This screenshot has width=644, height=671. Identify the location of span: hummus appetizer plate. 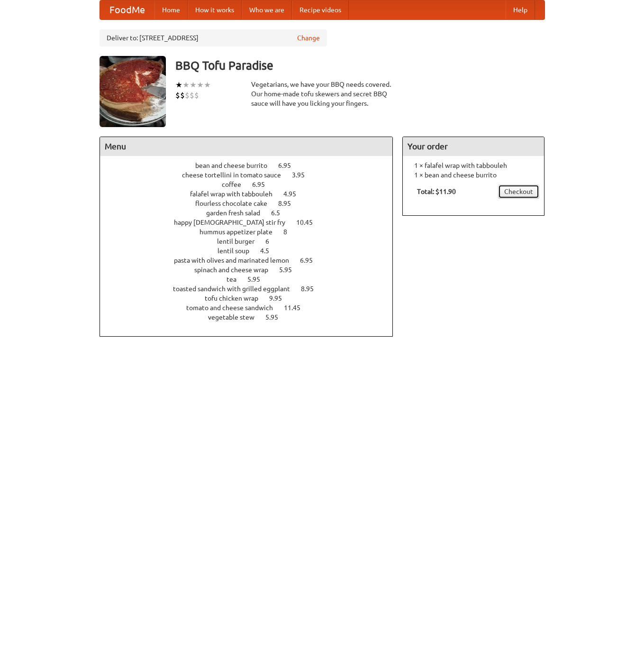
(241, 232).